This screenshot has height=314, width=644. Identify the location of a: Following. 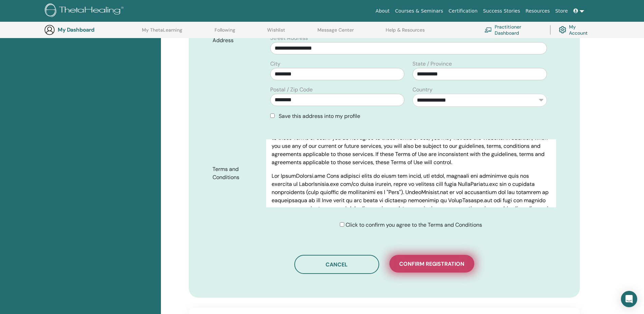
(225, 33).